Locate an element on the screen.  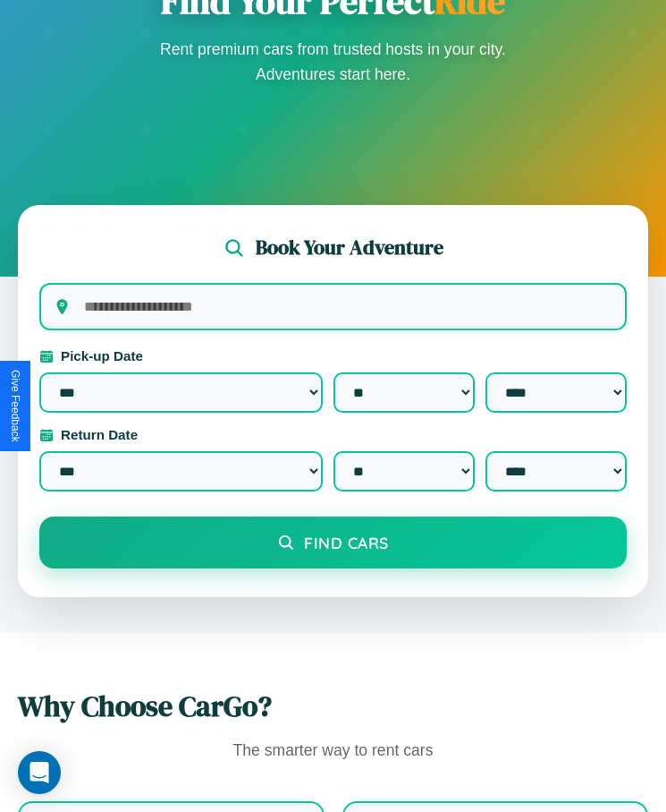
label: Return Date is located at coordinates (333, 434).